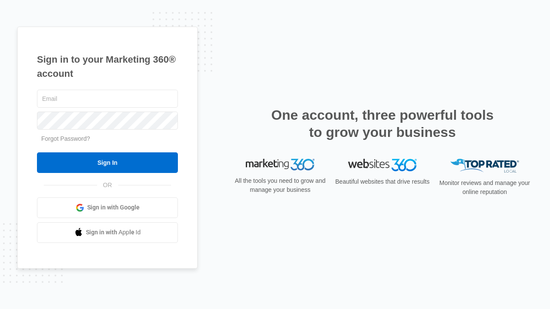 Image resolution: width=550 pixels, height=309 pixels. What do you see at coordinates (280, 186) in the screenshot?
I see `p: All the tools you need to grow and manage your business` at bounding box center [280, 186].